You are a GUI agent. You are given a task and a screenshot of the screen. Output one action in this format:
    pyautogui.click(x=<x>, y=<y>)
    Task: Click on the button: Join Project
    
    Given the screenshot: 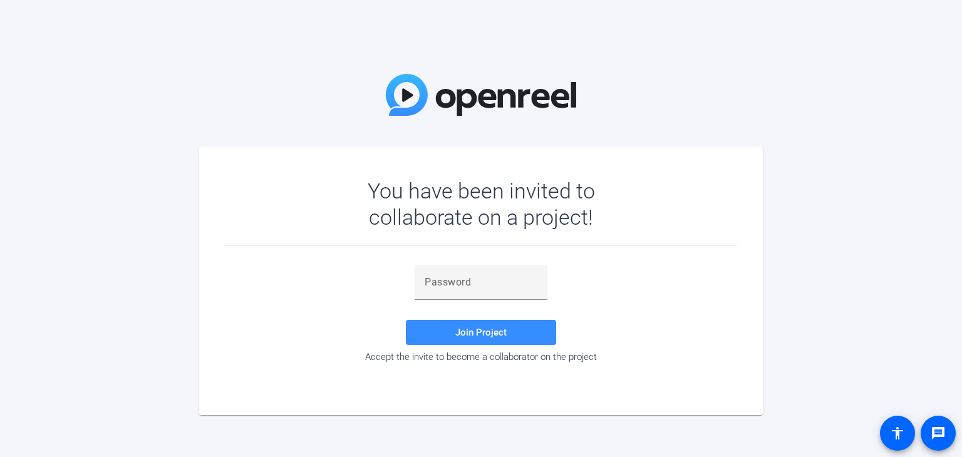 What is the action you would take?
    pyautogui.click(x=481, y=333)
    